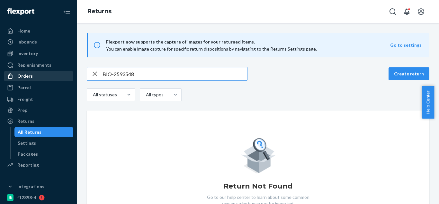  Describe the element at coordinates (24, 7) in the screenshot. I see `span: Support` at that location.